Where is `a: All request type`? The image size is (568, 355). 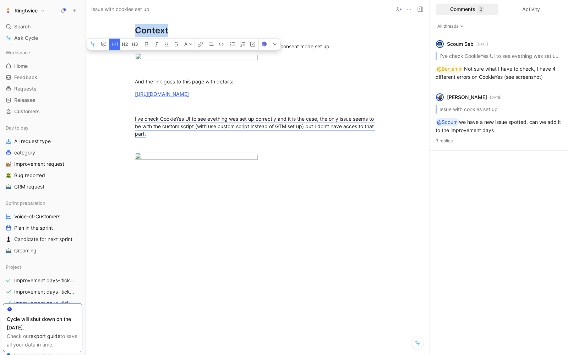 a: All request type is located at coordinates (43, 141).